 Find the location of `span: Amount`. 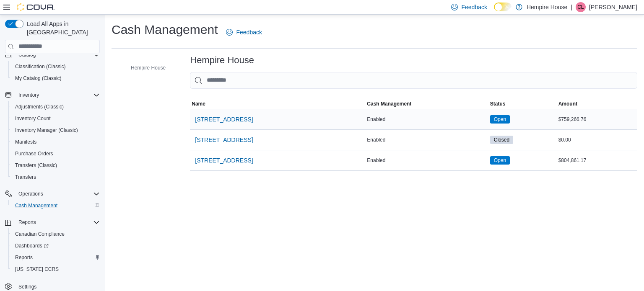

span: Amount is located at coordinates (568, 104).